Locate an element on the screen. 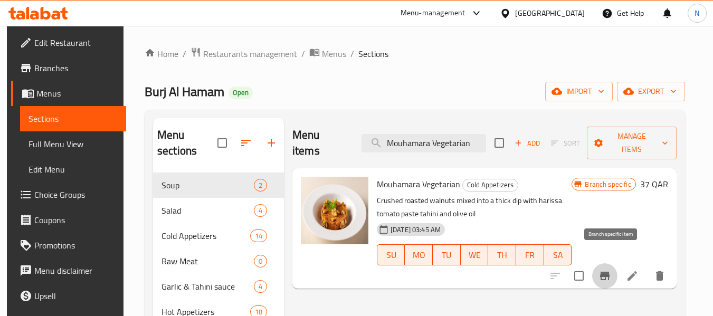  span: Raw Meat is located at coordinates (207, 261).